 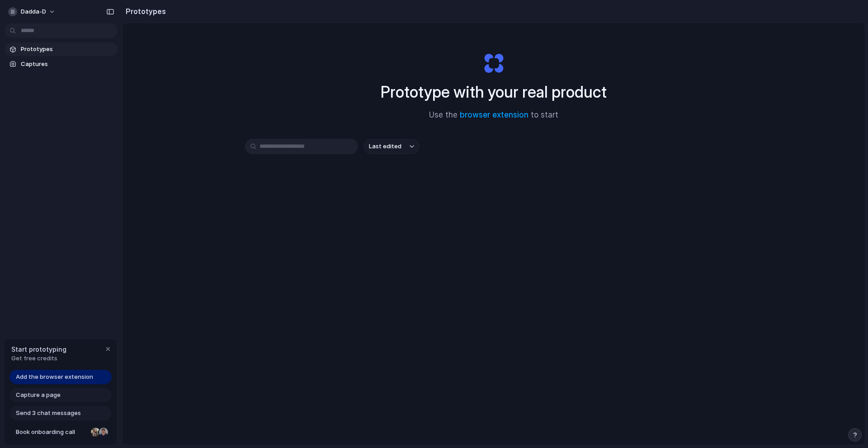 I want to click on span: Prototypes, so click(x=68, y=49).